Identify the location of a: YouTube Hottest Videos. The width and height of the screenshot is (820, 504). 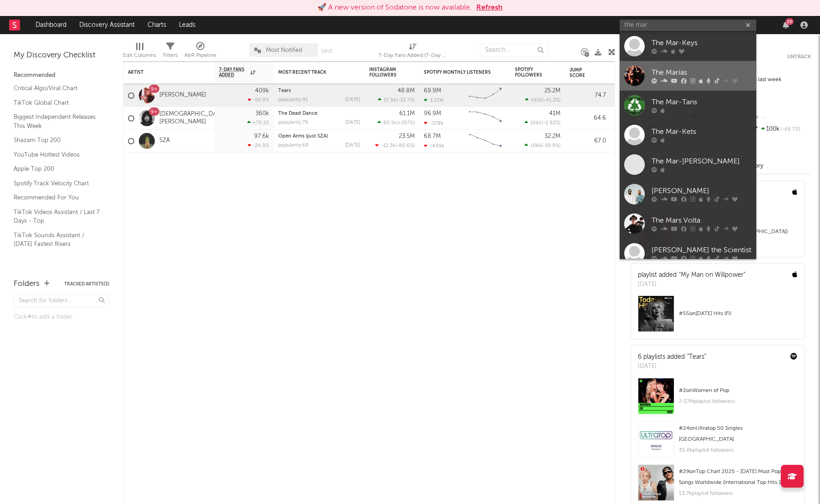
(57, 155).